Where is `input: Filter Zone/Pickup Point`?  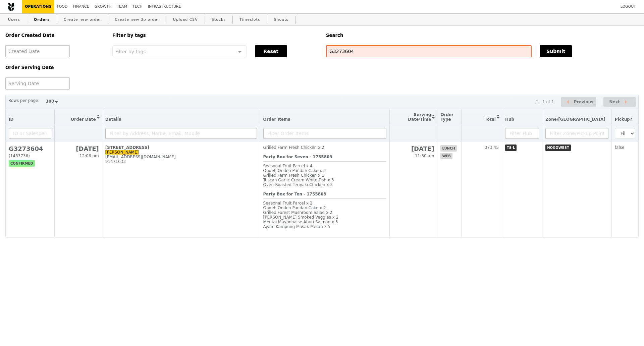
input: Filter Zone/Pickup Point is located at coordinates (577, 133).